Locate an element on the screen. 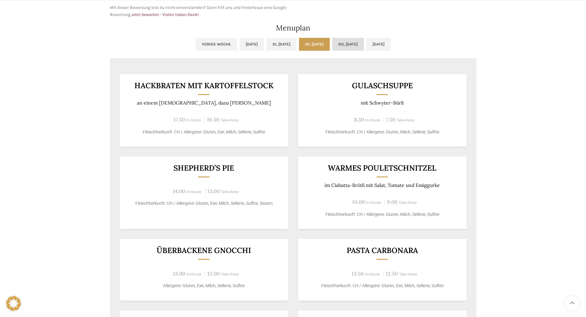  p: mit Schwyter-Bürli is located at coordinates (382, 103).